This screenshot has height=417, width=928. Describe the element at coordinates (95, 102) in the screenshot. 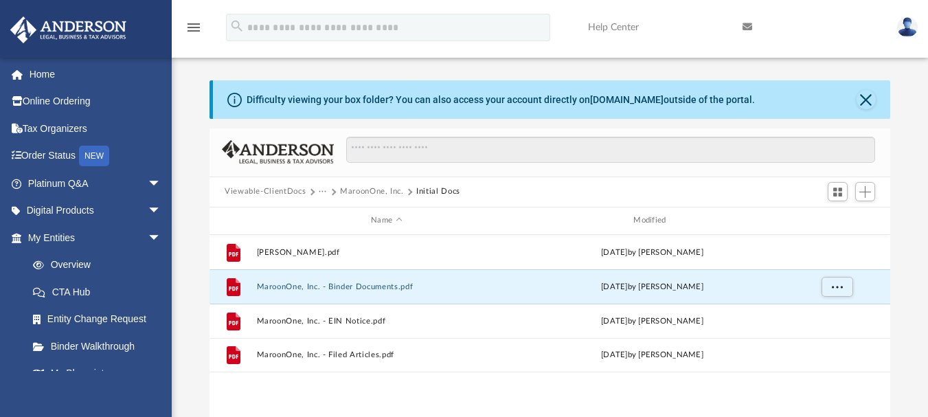

I see `a: Online Ordering` at that location.